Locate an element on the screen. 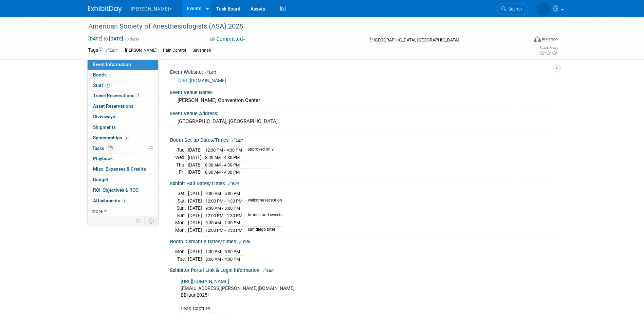  span: Sponsorships is located at coordinates (111, 138).